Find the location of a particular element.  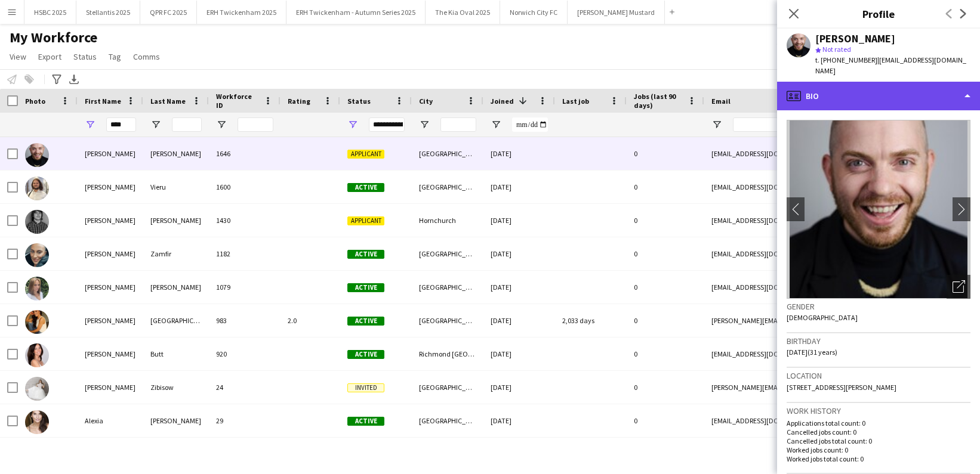

img: Alexandra Barton is located at coordinates (37, 289).